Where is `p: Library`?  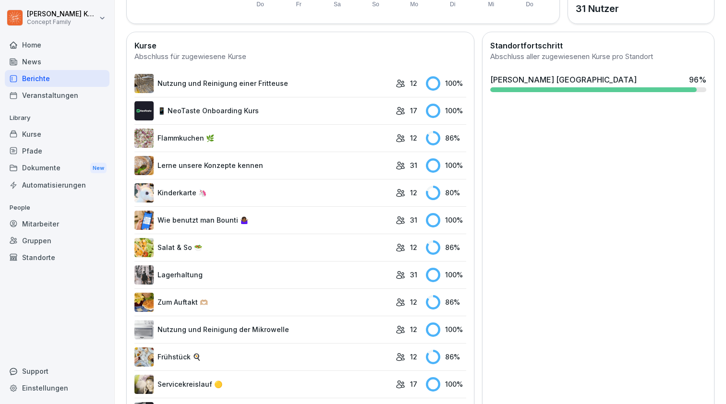 p: Library is located at coordinates (57, 118).